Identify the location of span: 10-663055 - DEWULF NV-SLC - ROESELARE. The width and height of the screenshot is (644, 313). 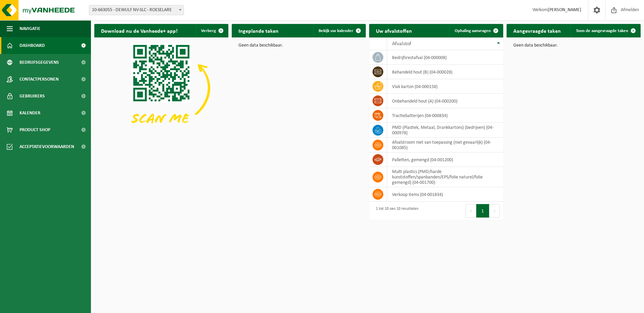
(137, 10).